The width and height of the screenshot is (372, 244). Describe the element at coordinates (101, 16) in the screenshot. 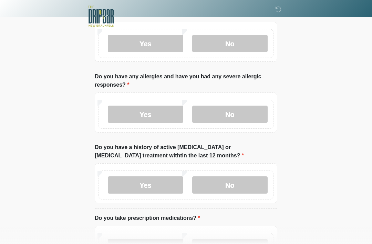

I see `img: The DRIPBaR - New Braunfels Logo` at that location.